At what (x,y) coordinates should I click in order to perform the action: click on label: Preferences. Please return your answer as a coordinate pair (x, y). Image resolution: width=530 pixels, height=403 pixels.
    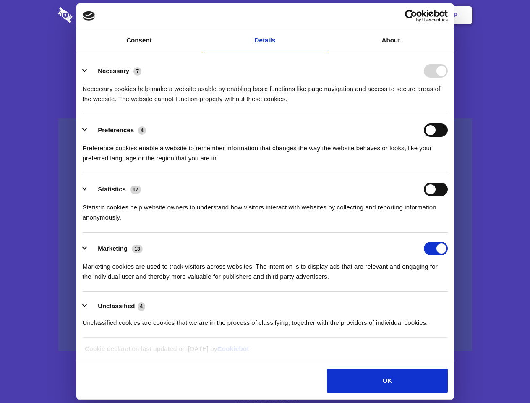
    Looking at the image, I should click on (116, 130).